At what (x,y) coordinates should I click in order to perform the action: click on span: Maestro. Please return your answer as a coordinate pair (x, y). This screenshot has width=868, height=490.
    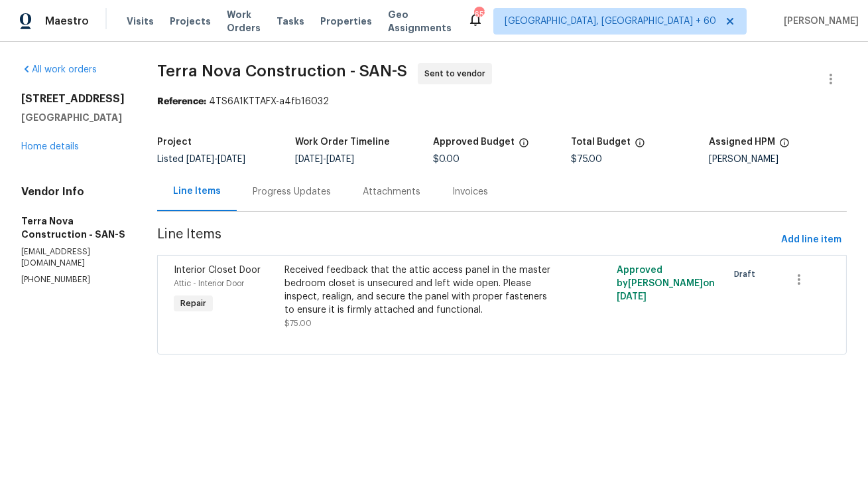
    Looking at the image, I should click on (67, 21).